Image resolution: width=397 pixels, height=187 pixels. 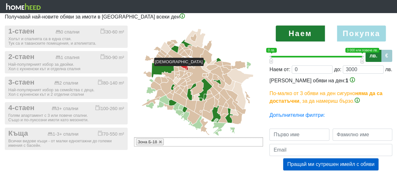 What do you see at coordinates (389, 70) in the screenshot?
I see `div: лв.` at bounding box center [389, 70].